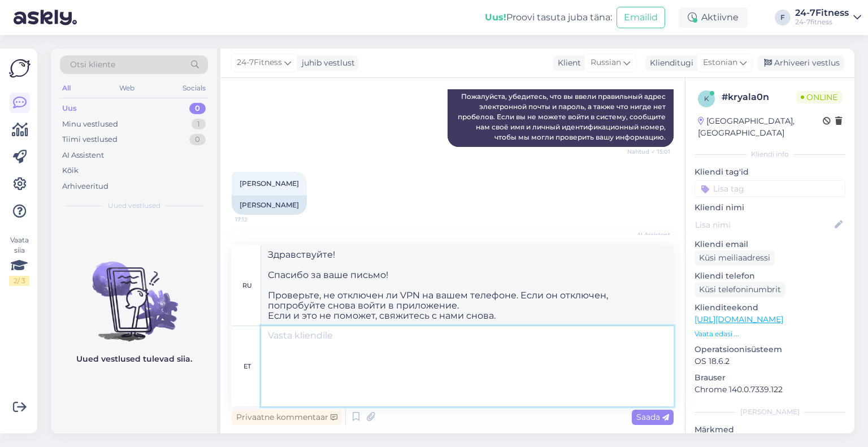 Image resolution: width=868 pixels, height=447 pixels. I want to click on span: Saada, so click(653, 417).